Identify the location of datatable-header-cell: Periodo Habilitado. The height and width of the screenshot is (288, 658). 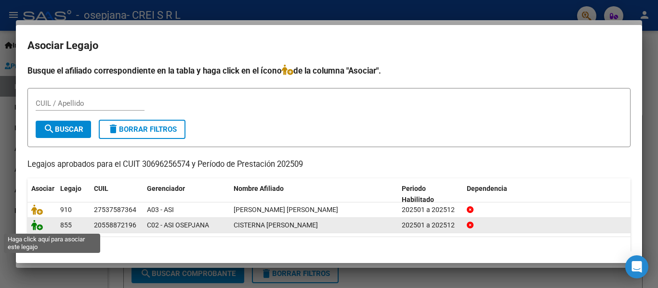
(430, 195).